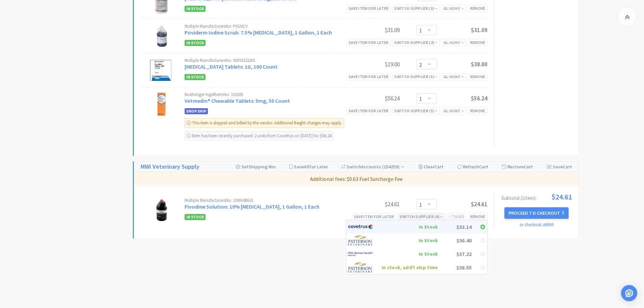 This screenshot has height=308, width=644. What do you see at coordinates (267, 200) in the screenshot?
I see `div: Multiple Manufacturers No: 1000048631` at bounding box center [267, 200].